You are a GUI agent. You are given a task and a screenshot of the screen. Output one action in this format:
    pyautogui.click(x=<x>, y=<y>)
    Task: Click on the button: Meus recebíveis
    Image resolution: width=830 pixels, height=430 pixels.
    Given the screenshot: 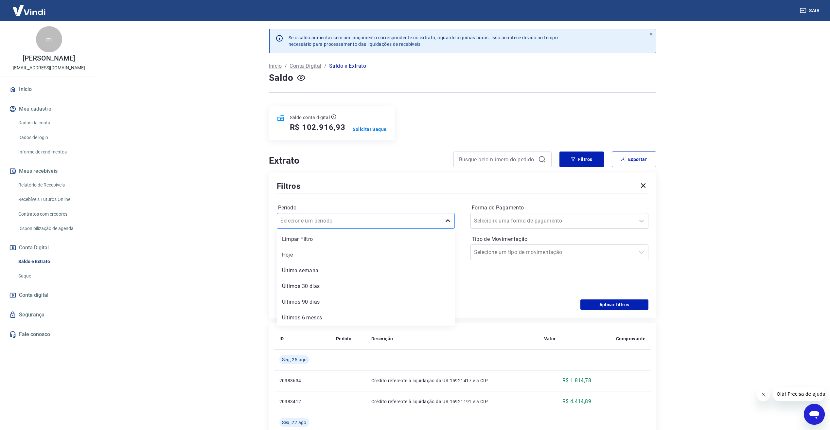 What is the action you would take?
    pyautogui.click(x=49, y=171)
    